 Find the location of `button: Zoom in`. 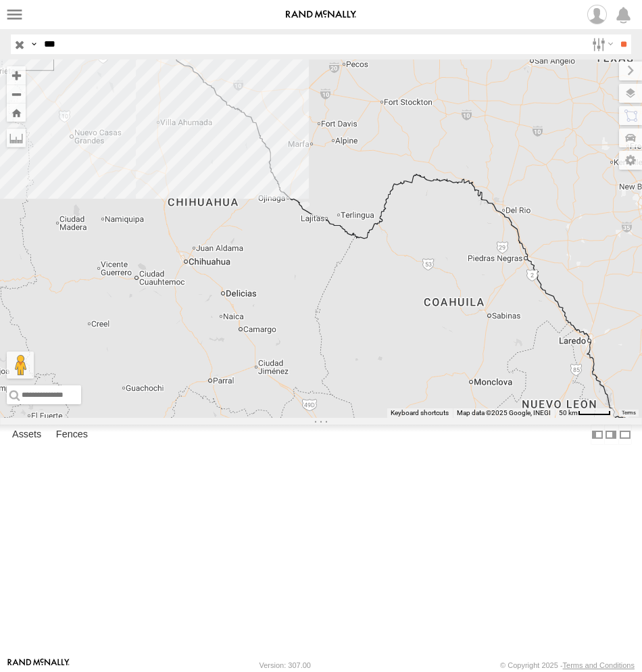

button: Zoom in is located at coordinates (16, 75).